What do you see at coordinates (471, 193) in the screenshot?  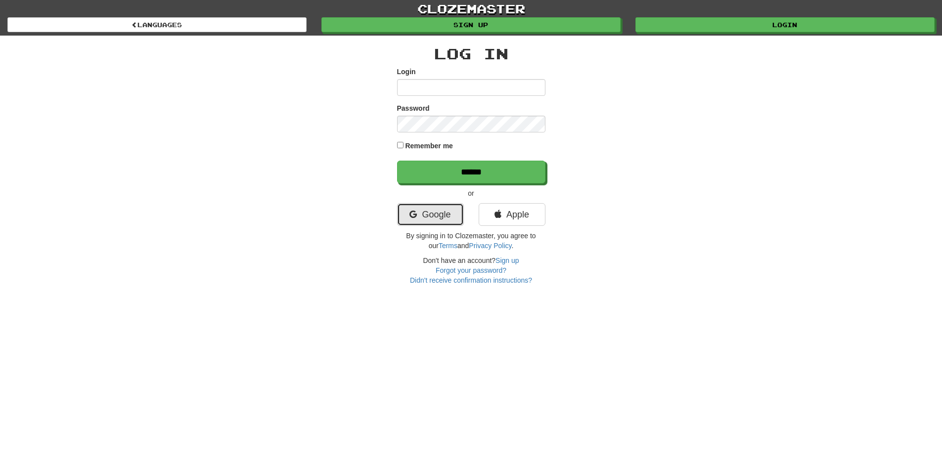 I see `p: or` at bounding box center [471, 193].